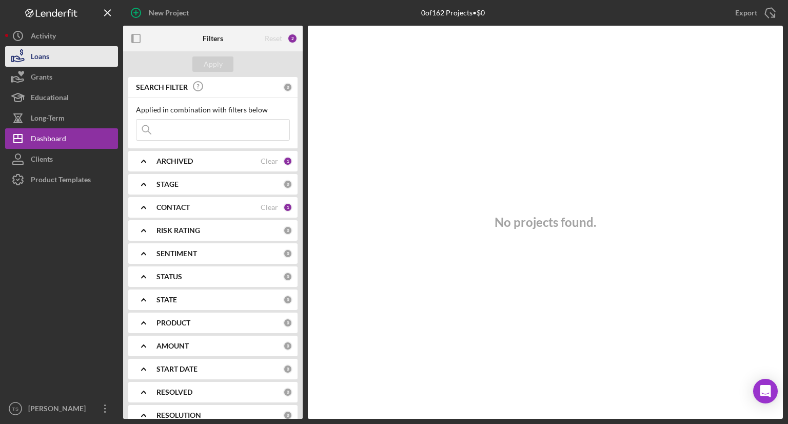 This screenshot has width=788, height=424. What do you see at coordinates (273, 38) in the screenshot?
I see `div: Reset` at bounding box center [273, 38].